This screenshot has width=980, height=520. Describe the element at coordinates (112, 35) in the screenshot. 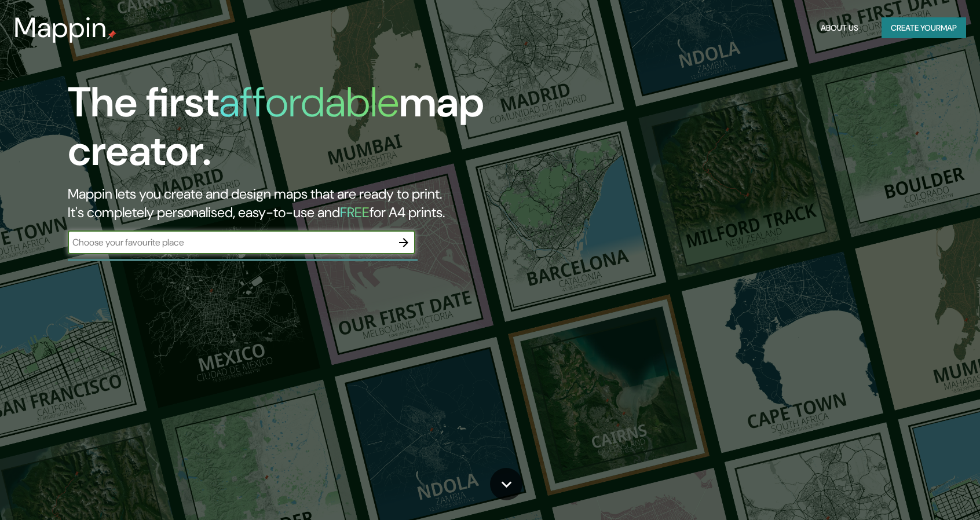

I see `img: mappin-pin` at that location.